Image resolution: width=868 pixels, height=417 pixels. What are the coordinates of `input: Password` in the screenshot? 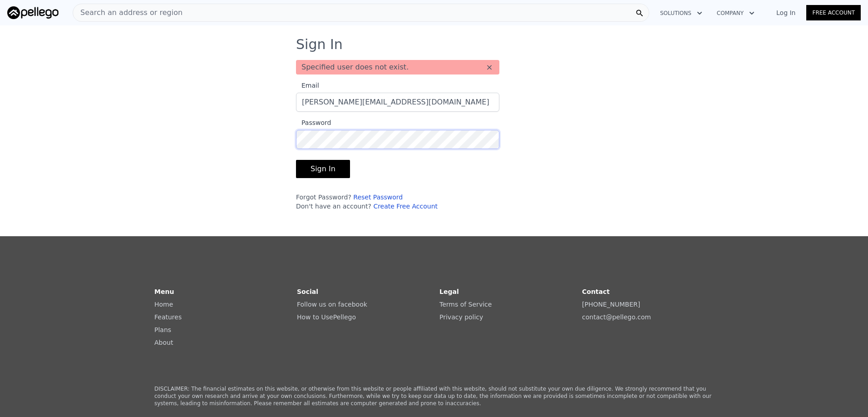 It's located at (398, 139).